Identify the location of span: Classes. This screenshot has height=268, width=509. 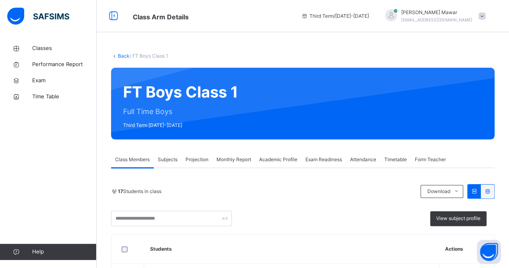
(64, 48).